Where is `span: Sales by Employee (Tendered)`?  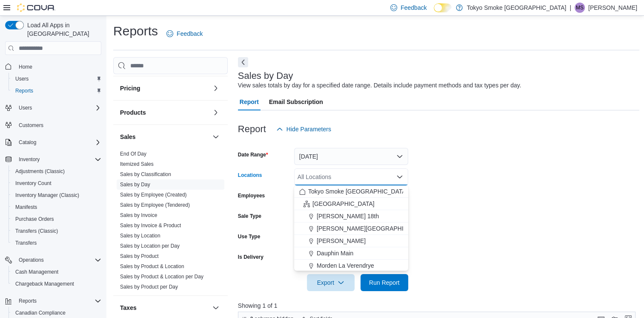
span: Sales by Employee (Tendered) is located at coordinates (155, 205).